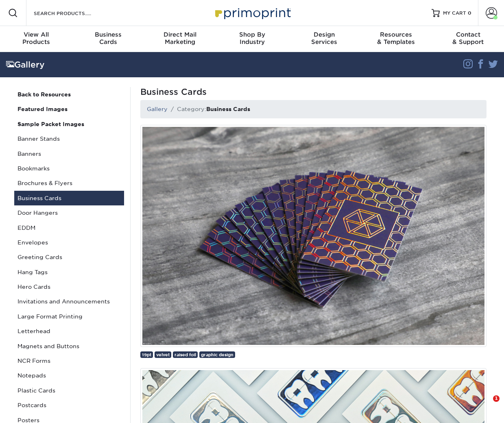  Describe the element at coordinates (324, 39) in the screenshot. I see `a: DesignServices` at that location.